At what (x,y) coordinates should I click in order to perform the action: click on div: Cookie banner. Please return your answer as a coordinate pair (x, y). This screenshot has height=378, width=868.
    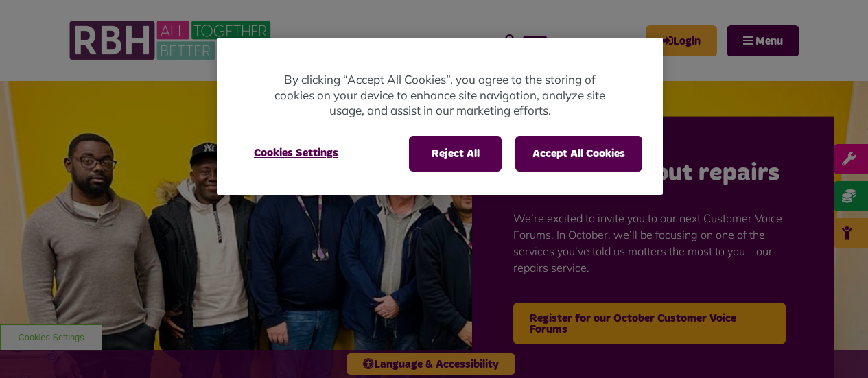
    Looking at the image, I should click on (439, 116).